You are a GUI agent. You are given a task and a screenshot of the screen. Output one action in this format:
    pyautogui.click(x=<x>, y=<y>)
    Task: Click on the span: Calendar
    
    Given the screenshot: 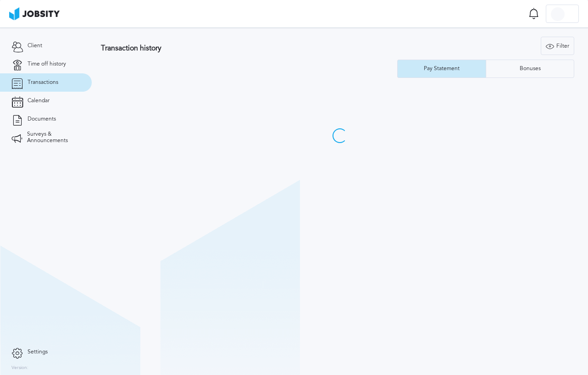 What is the action you would take?
    pyautogui.click(x=39, y=101)
    